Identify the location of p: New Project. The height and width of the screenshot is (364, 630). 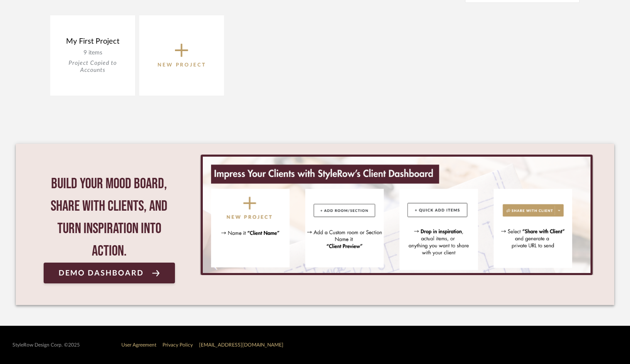
(182, 65).